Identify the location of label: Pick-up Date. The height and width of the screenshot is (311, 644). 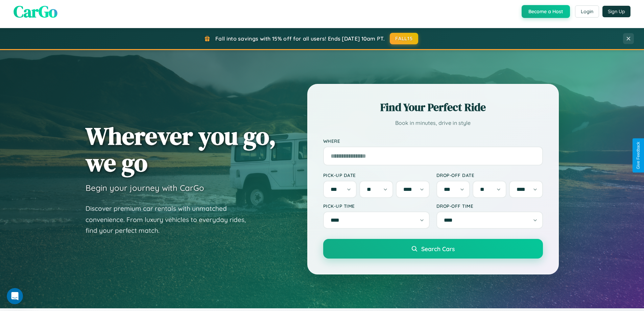
(376, 175).